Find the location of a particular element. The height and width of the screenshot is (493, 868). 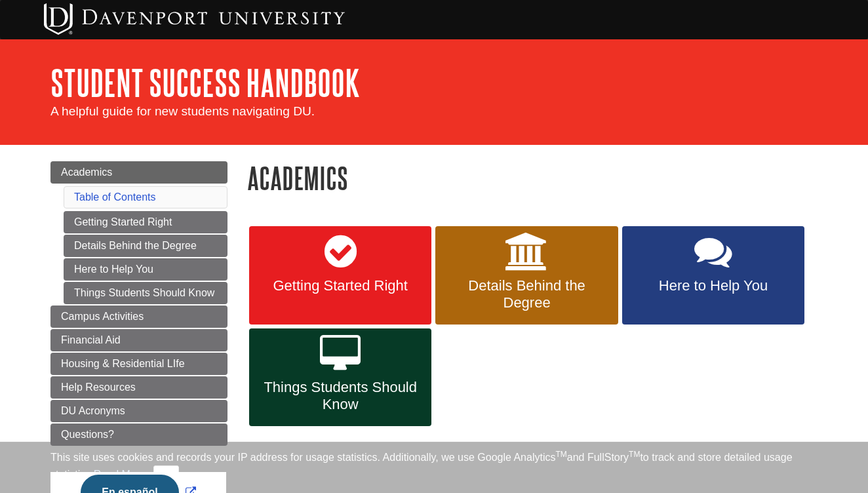

h1: Academics is located at coordinates (532, 178).